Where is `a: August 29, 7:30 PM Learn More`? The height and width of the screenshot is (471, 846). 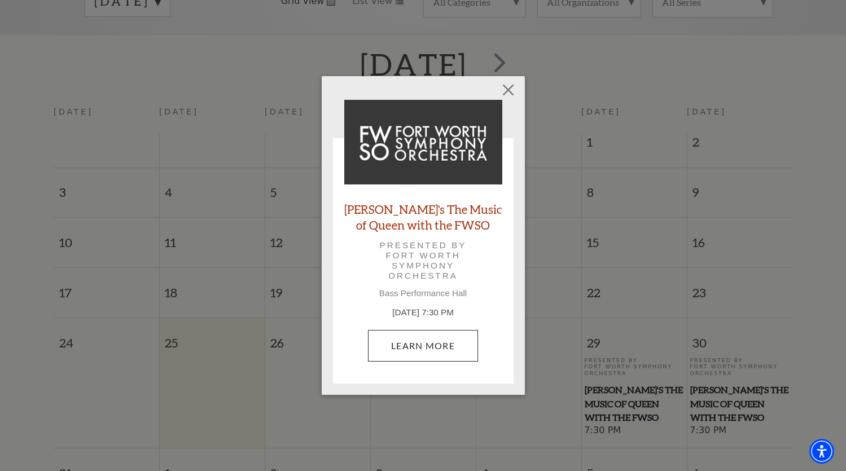
a: August 29, 7:30 PM Learn More is located at coordinates (423, 346).